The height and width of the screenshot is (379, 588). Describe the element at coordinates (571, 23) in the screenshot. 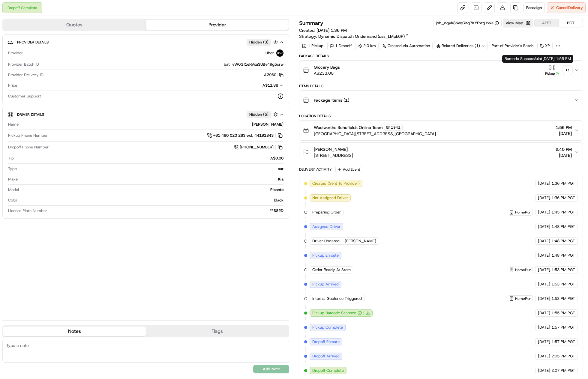

I see `button: PGT` at that location.